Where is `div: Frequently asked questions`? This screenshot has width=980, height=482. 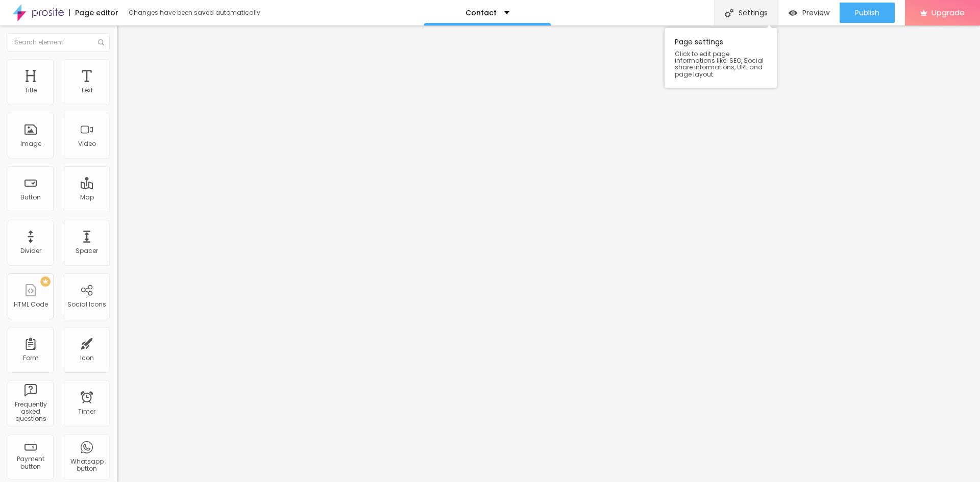 div: Frequently asked questions is located at coordinates (30, 412).